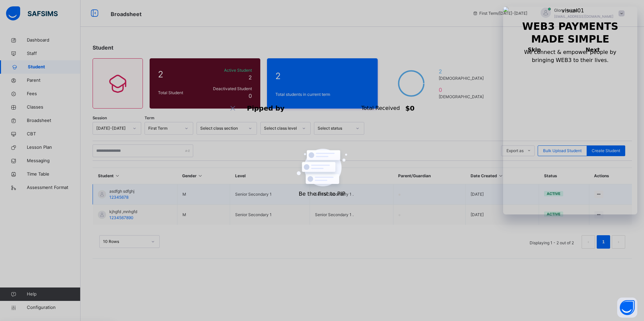 Image resolution: width=644 pixels, height=321 pixels. What do you see at coordinates (627, 308) in the screenshot?
I see `button: Open asap` at bounding box center [627, 308].